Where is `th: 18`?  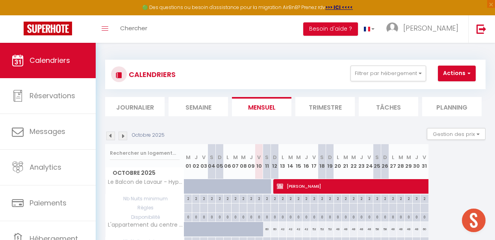
th: 18 is located at coordinates (322, 162).